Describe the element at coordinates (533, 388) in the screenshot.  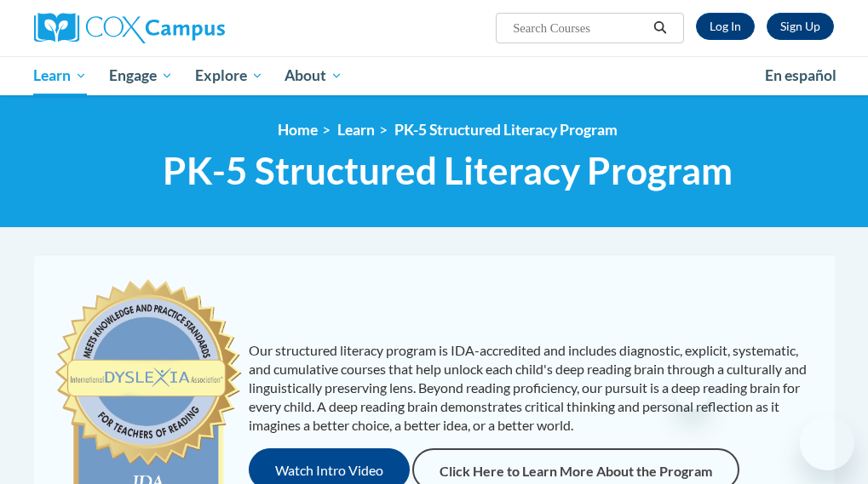
I see `p: Our structured literacy program is IDA-accredited and includes diagnostic, explicit, systematic, ...` at that location.